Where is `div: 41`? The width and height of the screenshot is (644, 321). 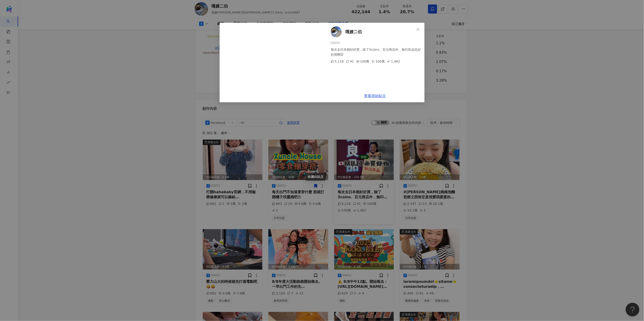
div: 41 is located at coordinates (350, 61).